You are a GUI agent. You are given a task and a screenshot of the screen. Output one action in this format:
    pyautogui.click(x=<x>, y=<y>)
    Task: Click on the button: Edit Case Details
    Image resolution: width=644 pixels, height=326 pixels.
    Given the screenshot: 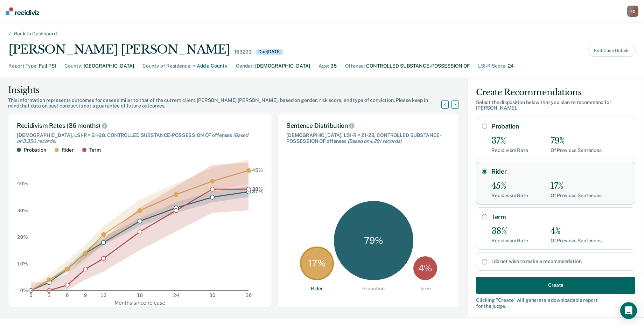 What is the action you would take?
    pyautogui.click(x=612, y=51)
    